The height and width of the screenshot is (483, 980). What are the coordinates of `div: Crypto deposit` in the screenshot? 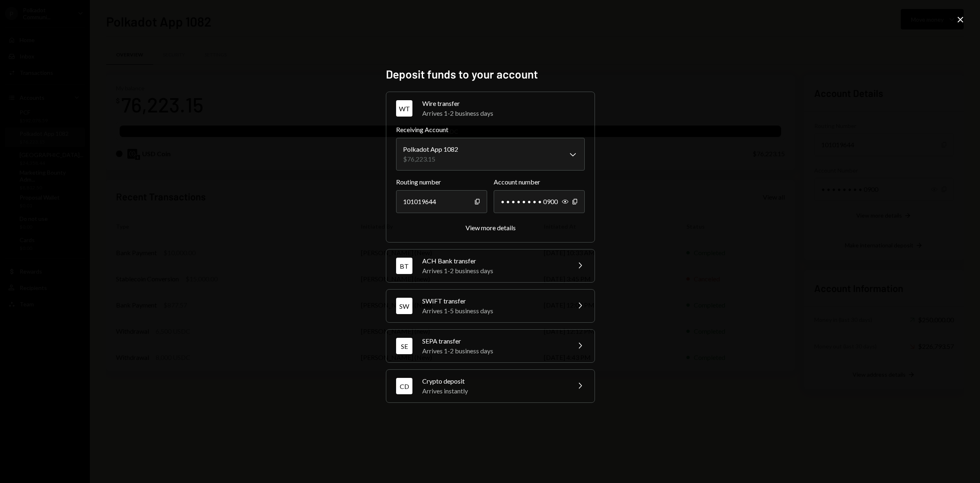 It's located at (493, 381).